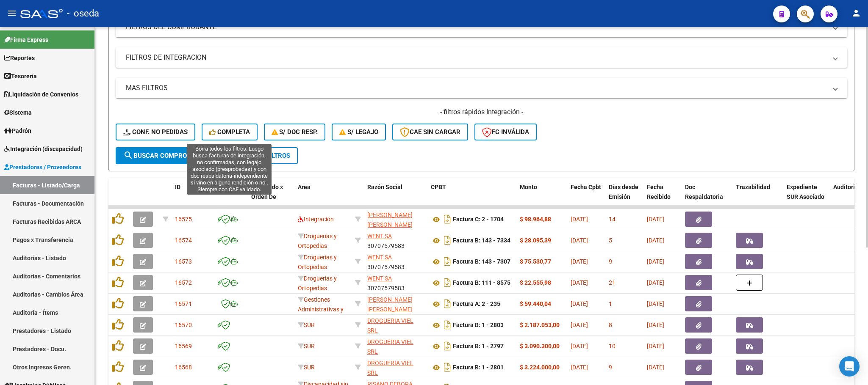 The height and width of the screenshot is (385, 868). Describe the element at coordinates (430, 132) in the screenshot. I see `span: CAE SIN CARGAR` at that location.